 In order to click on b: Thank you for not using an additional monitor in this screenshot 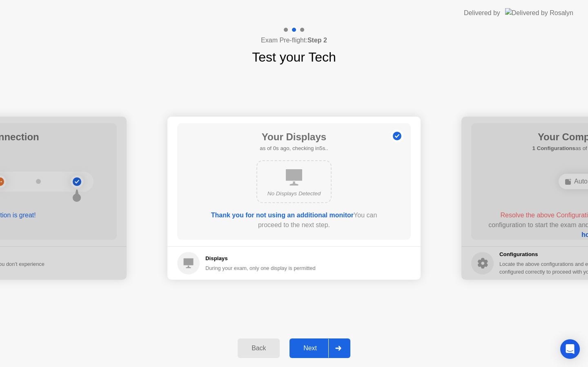, I will do `click(282, 215)`.